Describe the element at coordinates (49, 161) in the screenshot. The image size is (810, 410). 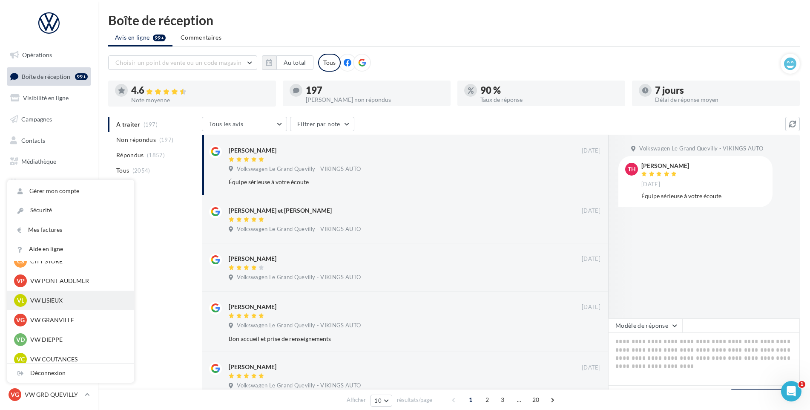
I see `a: Médiathèque` at that location.